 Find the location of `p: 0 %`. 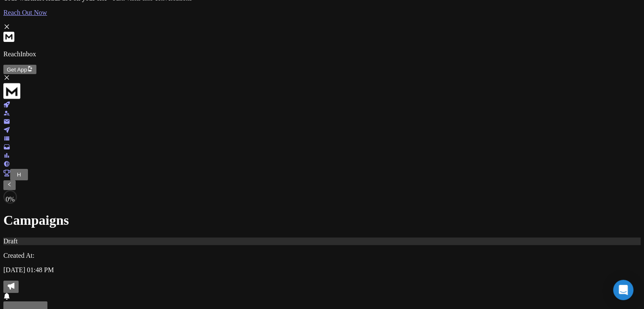

p: 0 % is located at coordinates (10, 200).